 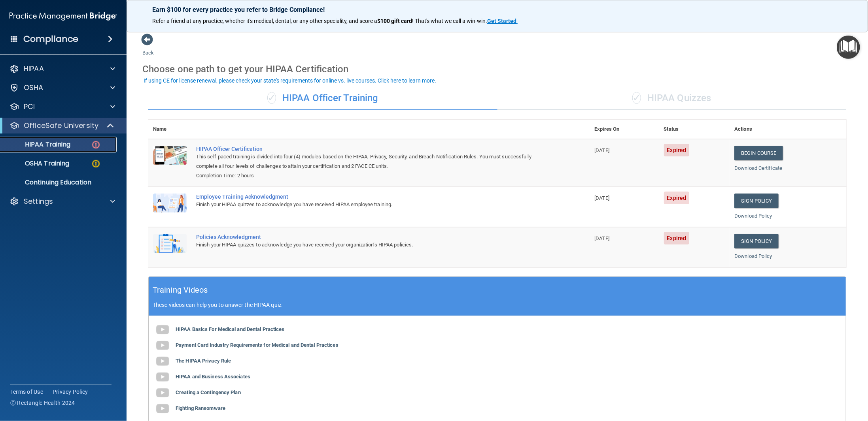 What do you see at coordinates (62, 88) in the screenshot?
I see `a: OSHA` at bounding box center [62, 88].